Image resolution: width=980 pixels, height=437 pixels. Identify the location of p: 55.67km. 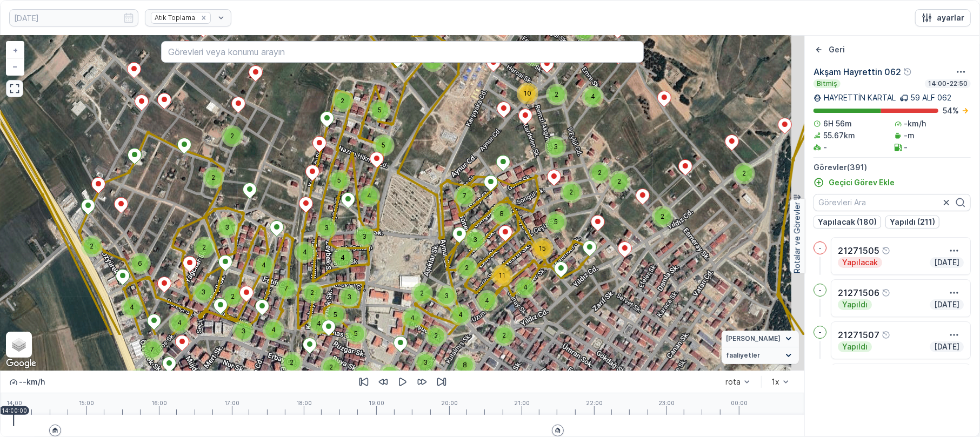
(839, 136).